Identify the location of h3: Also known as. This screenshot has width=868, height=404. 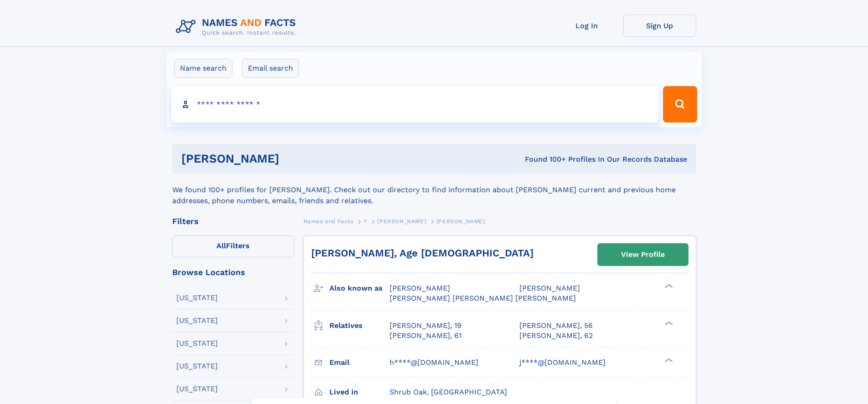
(360, 288).